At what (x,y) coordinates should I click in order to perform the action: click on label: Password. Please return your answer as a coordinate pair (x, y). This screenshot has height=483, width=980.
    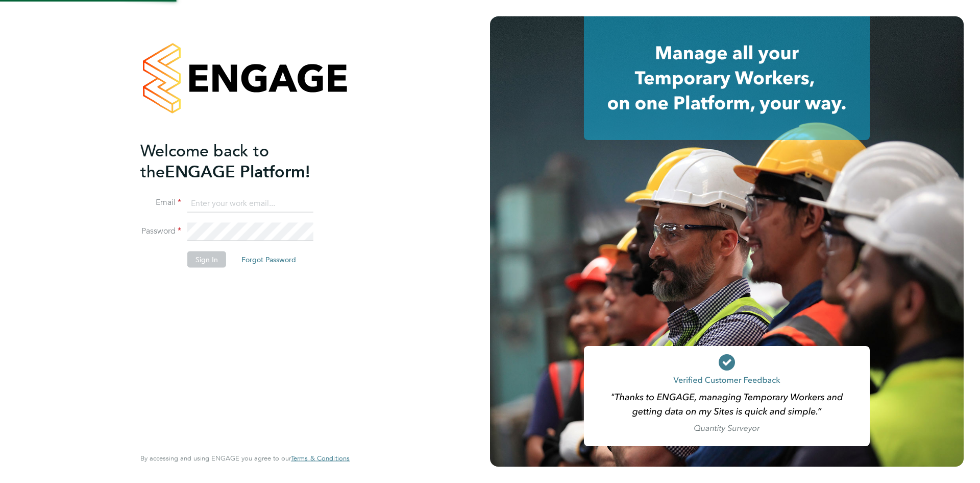
    Looking at the image, I should click on (161, 231).